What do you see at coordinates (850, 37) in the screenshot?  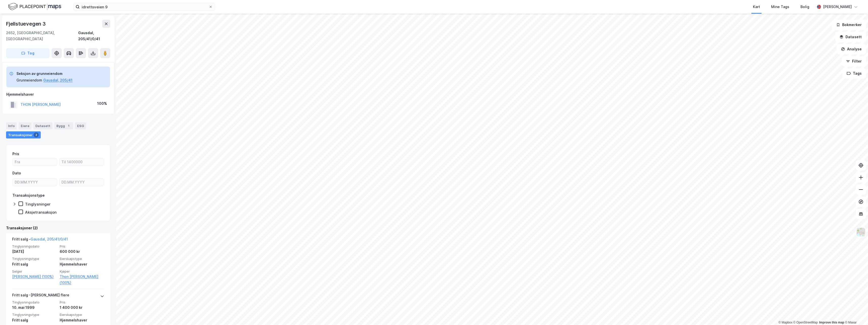 I see `button: Datasett` at bounding box center [850, 37].